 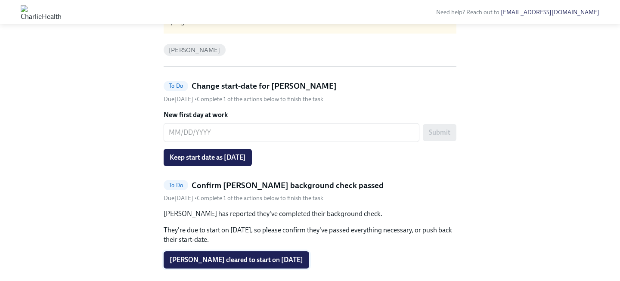 I want to click on label: New first day at work, so click(x=310, y=115).